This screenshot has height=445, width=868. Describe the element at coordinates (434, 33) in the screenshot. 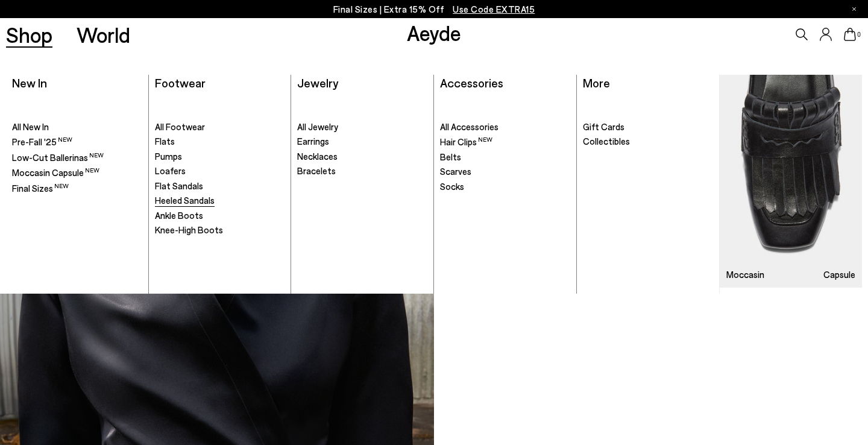

I see `a: Aeyde` at that location.